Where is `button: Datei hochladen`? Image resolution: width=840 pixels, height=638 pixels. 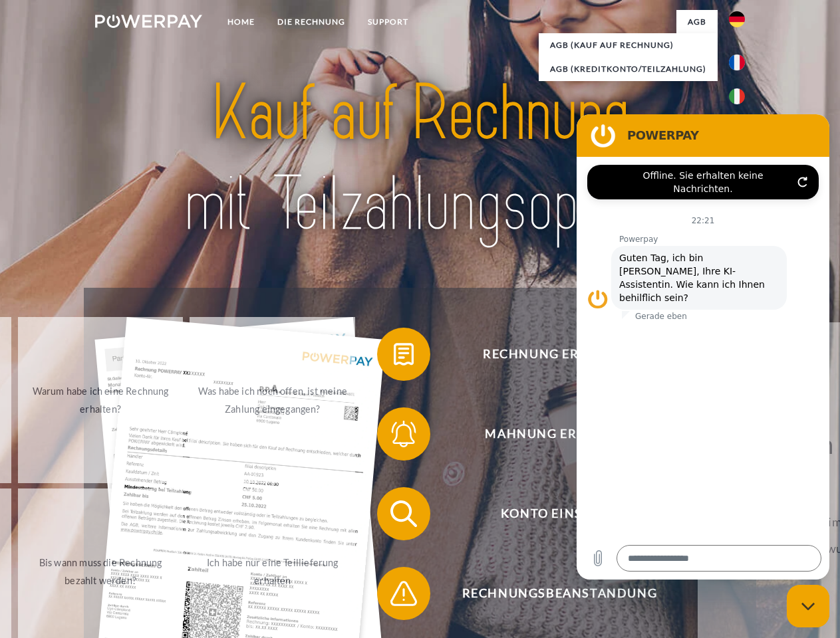
button: Datei hochladen is located at coordinates (21, 444).